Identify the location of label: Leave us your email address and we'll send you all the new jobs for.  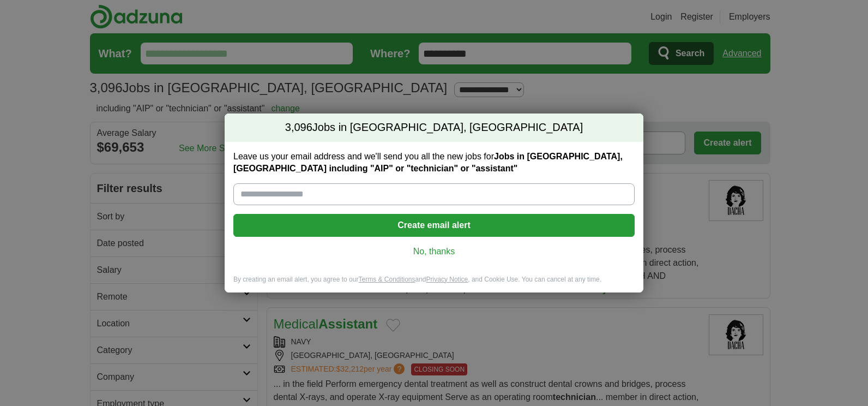
(434, 163).